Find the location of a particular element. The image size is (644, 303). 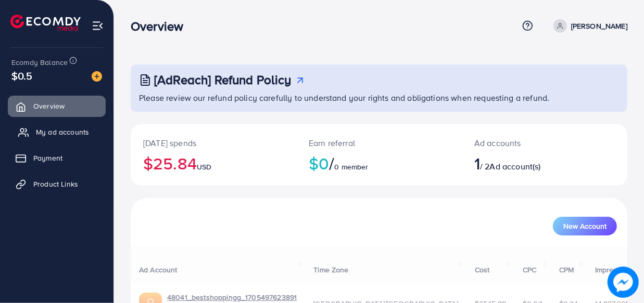

span: Product Links is located at coordinates (56, 184).